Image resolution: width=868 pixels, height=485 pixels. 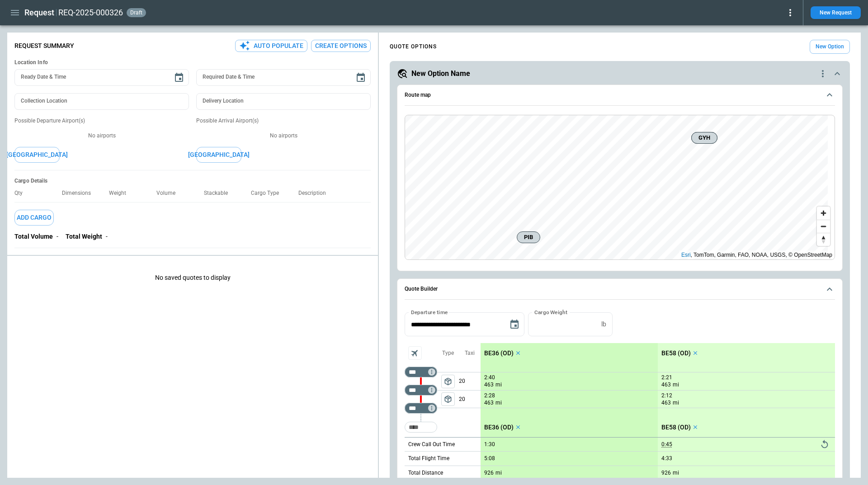 I want to click on p: 0:45, so click(x=667, y=444).